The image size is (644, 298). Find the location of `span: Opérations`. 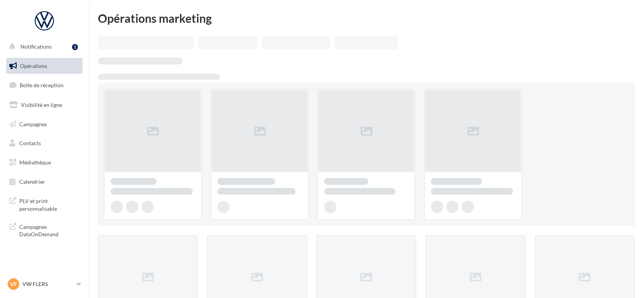

span: Opérations is located at coordinates (33, 66).